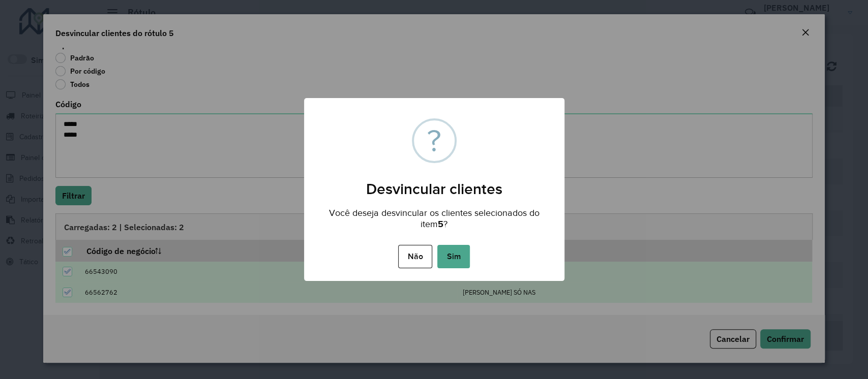 Image resolution: width=868 pixels, height=379 pixels. What do you see at coordinates (415, 257) in the screenshot?
I see `button: Não` at bounding box center [415, 257].